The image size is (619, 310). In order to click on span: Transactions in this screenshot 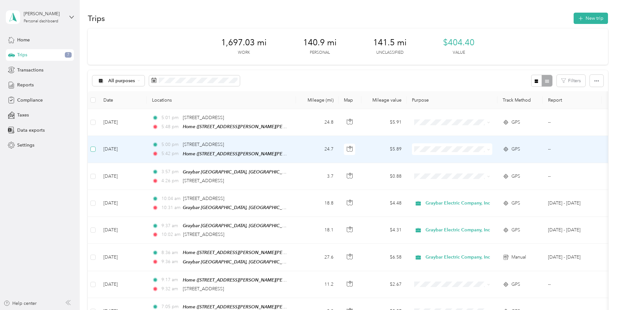, I will do `click(30, 70)`.